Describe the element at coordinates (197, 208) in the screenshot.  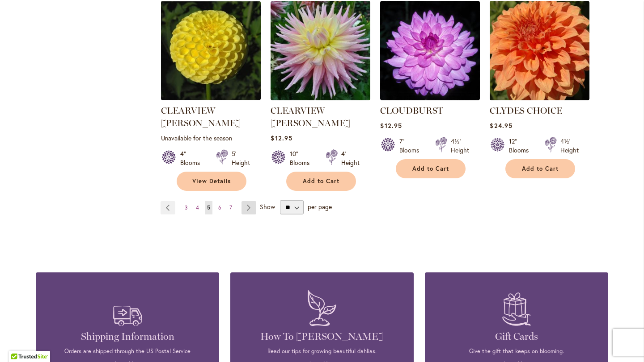
I see `a: 4` at that location.